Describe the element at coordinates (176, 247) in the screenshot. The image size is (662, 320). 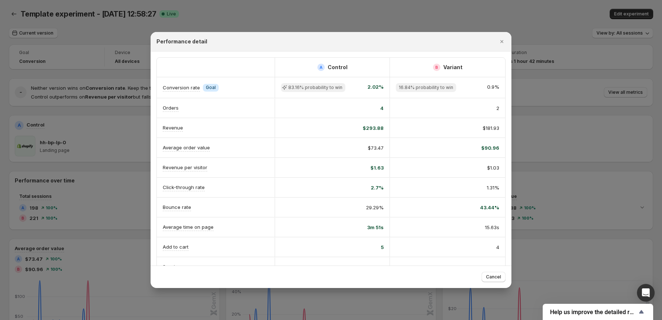
I see `p: Add to cart` at that location.